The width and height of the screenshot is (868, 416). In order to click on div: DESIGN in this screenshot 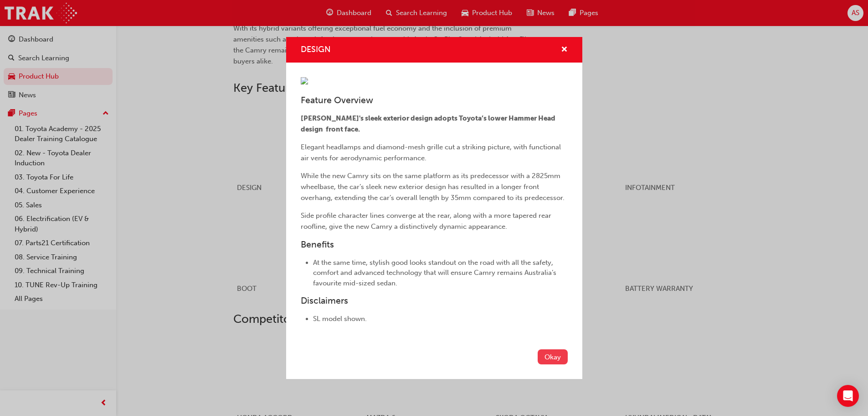, I will do `click(434, 208)`.